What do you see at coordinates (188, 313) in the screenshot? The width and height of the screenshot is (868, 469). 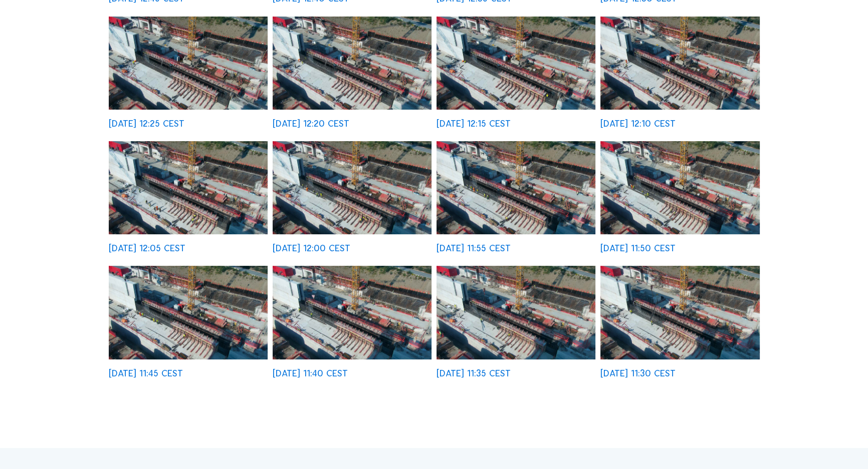 I see `img: image_53482443` at bounding box center [188, 313].